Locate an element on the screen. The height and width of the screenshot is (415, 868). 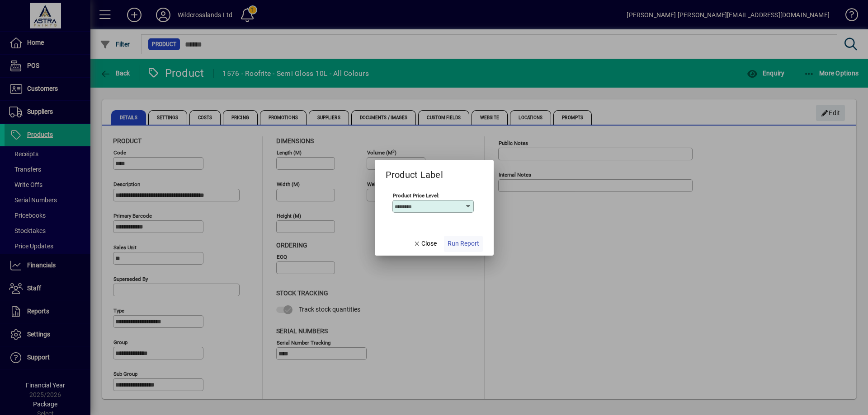
span: Close is located at coordinates (425, 244).